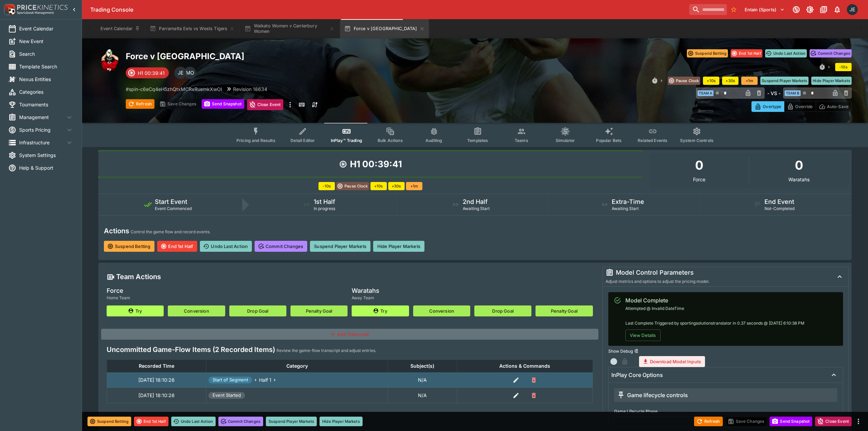  Describe the element at coordinates (378, 186) in the screenshot. I see `button: +10s` at that location.